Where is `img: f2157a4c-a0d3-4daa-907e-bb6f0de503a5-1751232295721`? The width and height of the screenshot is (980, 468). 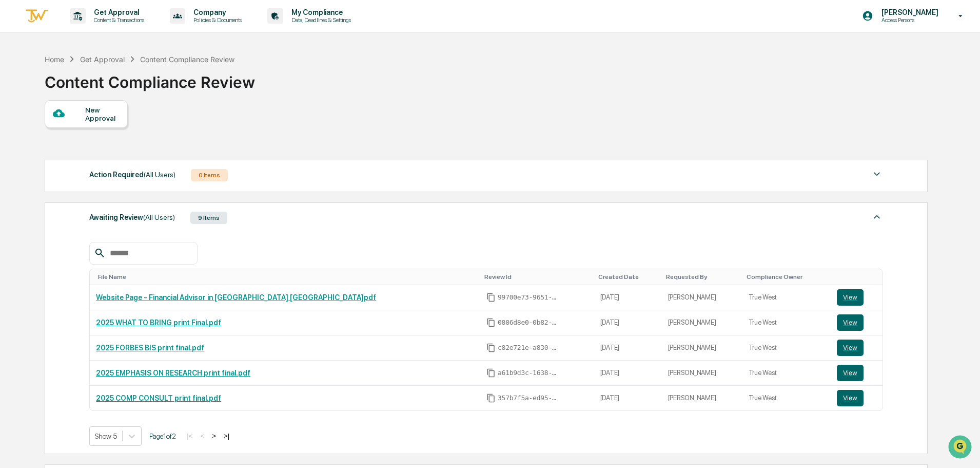
img: f2157a4c-a0d3-4daa-907e-bb6f0de503a5-1751232295721 is located at coordinates (12, 13).